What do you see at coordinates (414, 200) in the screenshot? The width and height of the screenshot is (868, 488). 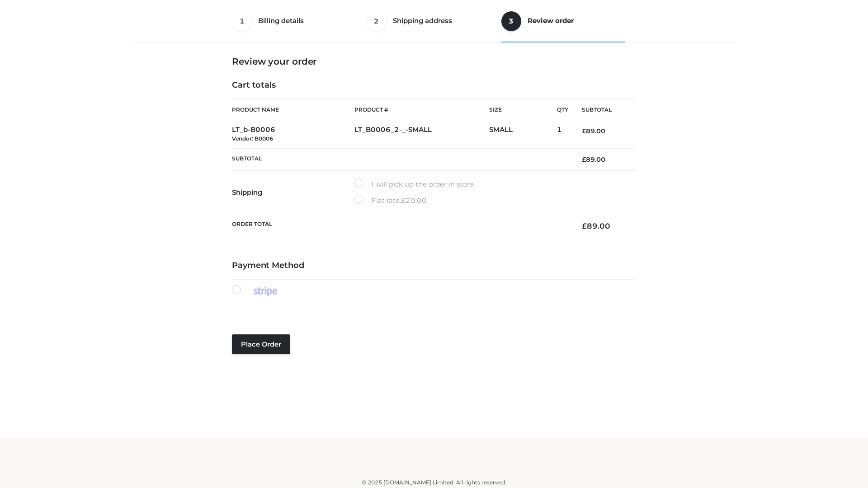 I see `bdi: 20.00` at bounding box center [414, 200].